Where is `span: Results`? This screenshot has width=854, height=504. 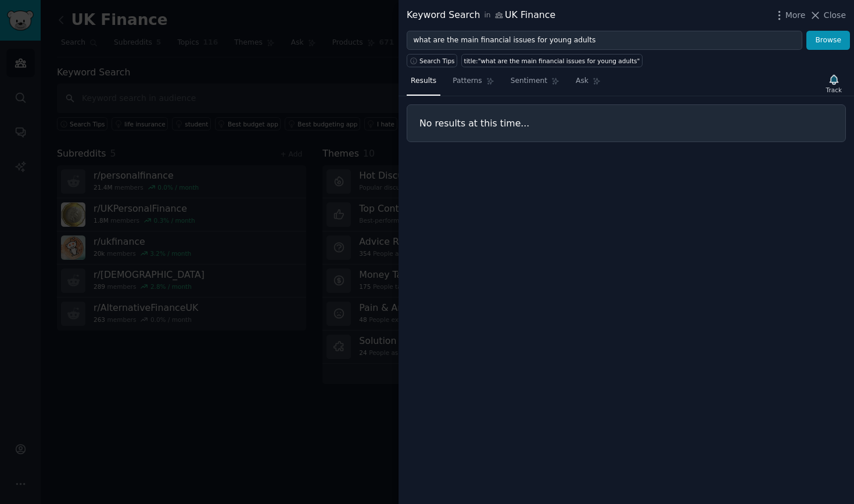
span: Results is located at coordinates (423, 81).